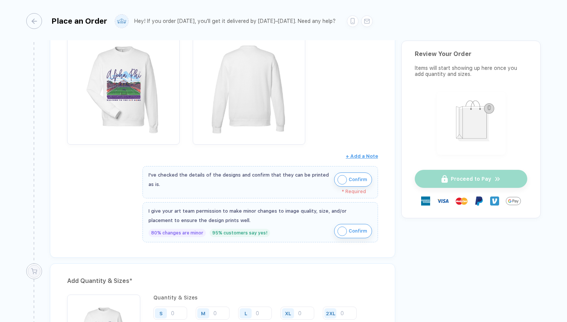 This screenshot has width=567, height=322. I want to click on div: Items will start showing up here once you add quantity and sizes., so click(471, 71).